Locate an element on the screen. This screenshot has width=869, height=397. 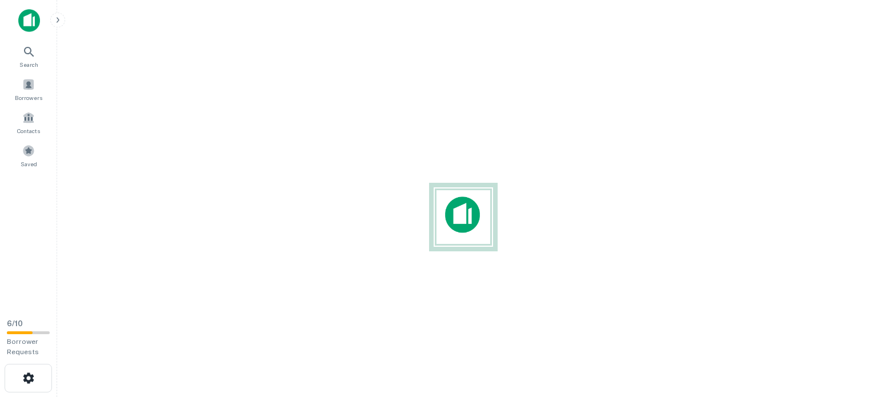
img: capitalize-icon.png is located at coordinates (29, 21).